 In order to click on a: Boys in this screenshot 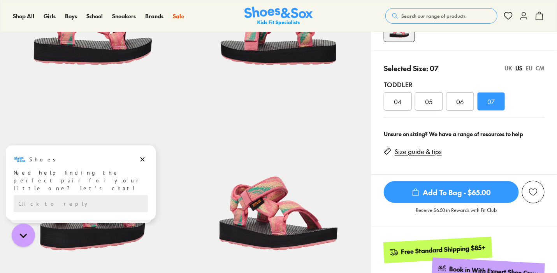, I will do `click(71, 16)`.